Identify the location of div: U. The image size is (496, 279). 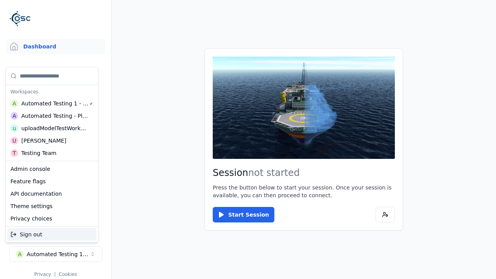
(14, 141).